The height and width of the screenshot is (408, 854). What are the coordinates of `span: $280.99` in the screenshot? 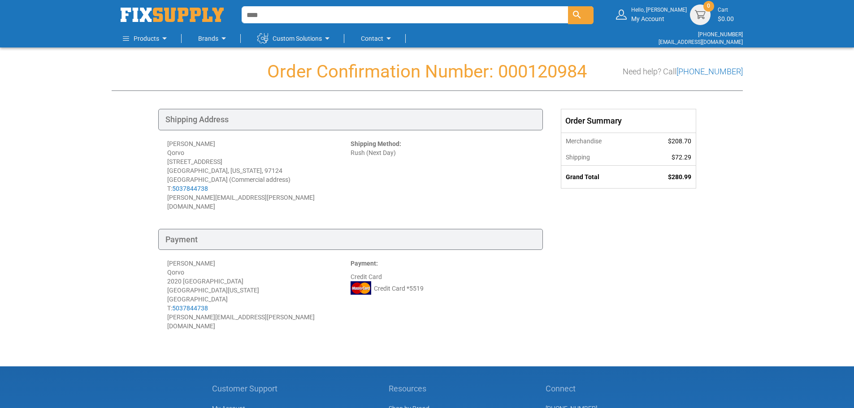 It's located at (679, 177).